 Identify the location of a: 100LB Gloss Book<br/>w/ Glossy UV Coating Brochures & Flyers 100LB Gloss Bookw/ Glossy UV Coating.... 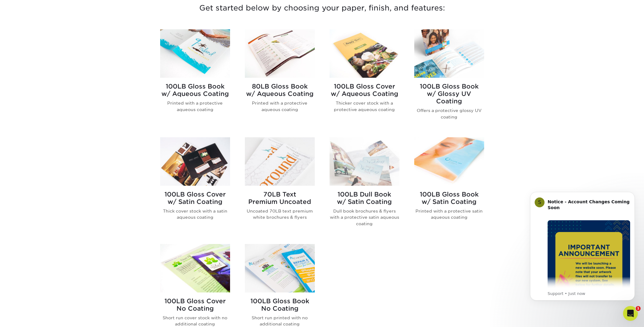
(449, 80).